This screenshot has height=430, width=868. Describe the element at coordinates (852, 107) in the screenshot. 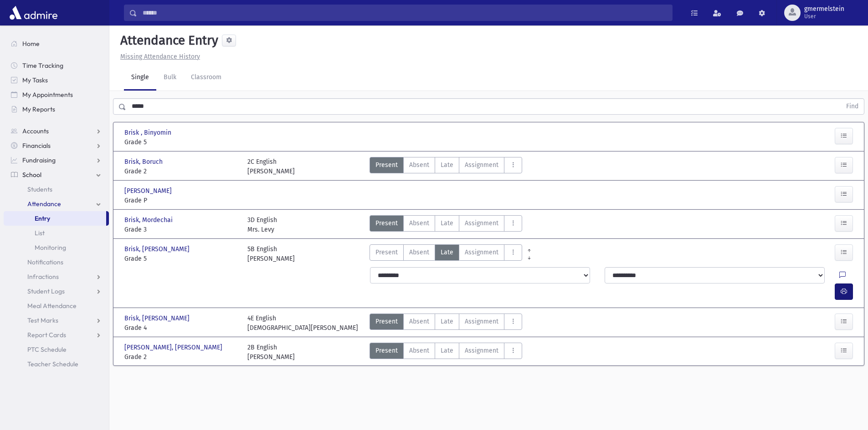

I see `button: Find` at that location.